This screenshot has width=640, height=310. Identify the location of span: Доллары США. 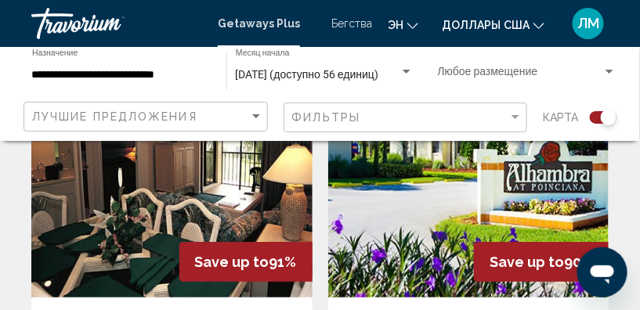
(485, 25).